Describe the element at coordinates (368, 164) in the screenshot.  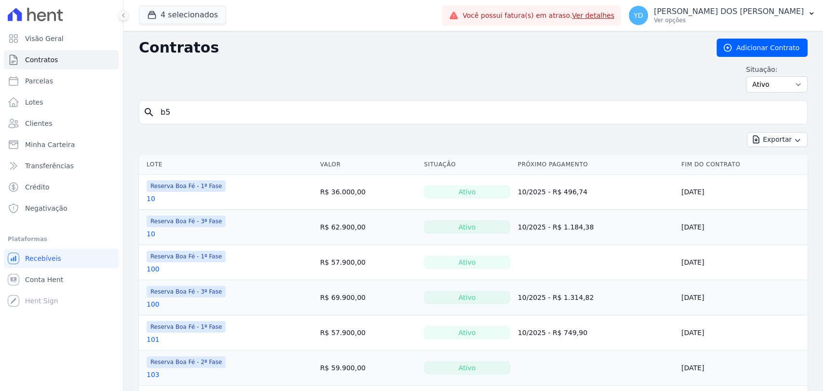
I see `th: Valor` at that location.